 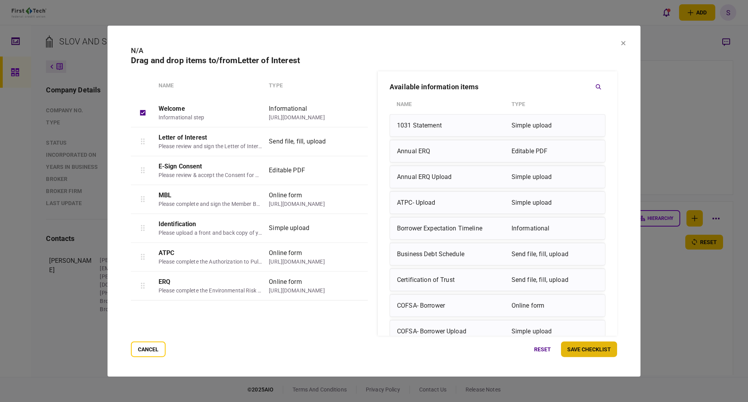 I want to click on h3: available information items, so click(x=434, y=87).